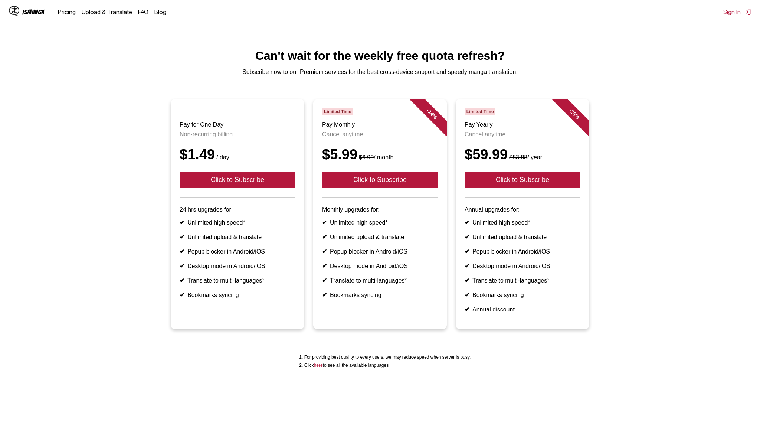 This screenshot has height=421, width=760. What do you see at coordinates (366, 157) in the screenshot?
I see `s: $6.99` at bounding box center [366, 157].